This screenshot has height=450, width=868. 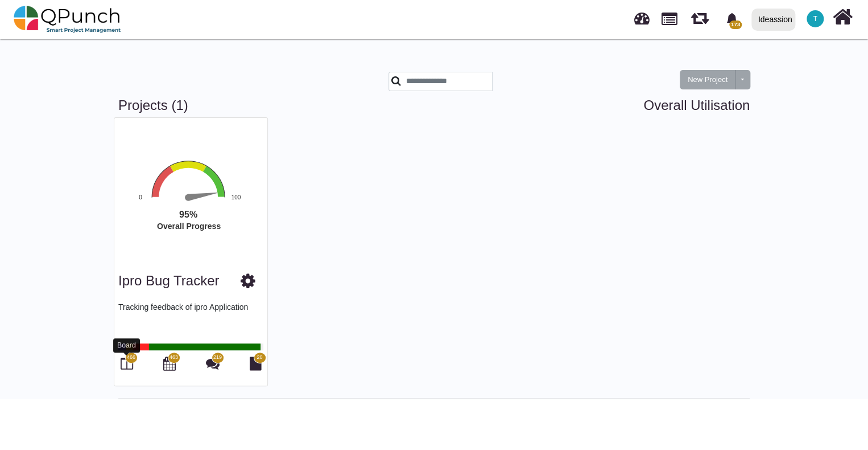 What do you see at coordinates (434, 106) in the screenshot?
I see `h3: Projects (1)` at bounding box center [434, 106].